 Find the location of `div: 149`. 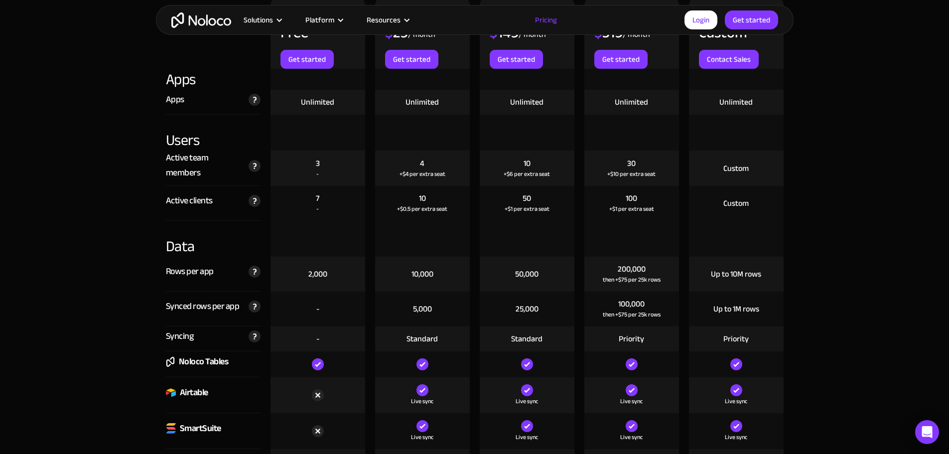

div: 149 is located at coordinates (504, 32).